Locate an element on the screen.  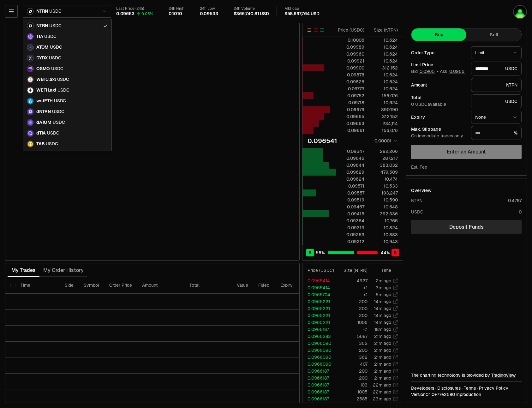
span: TAB is located at coordinates (41, 144).